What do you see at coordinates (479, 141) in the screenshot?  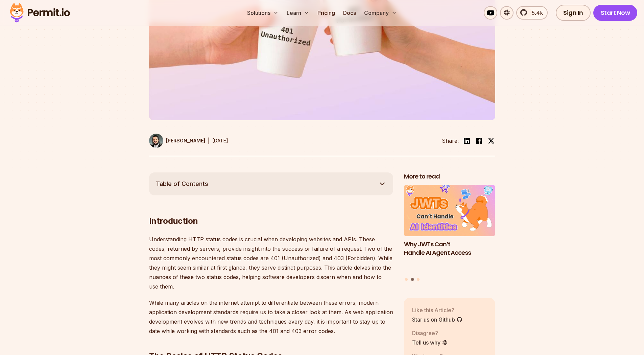 I see `button: facebook` at bounding box center [479, 141].